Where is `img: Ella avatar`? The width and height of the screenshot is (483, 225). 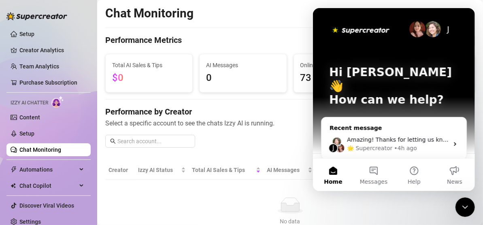 img: Ella avatar is located at coordinates (24, 134).